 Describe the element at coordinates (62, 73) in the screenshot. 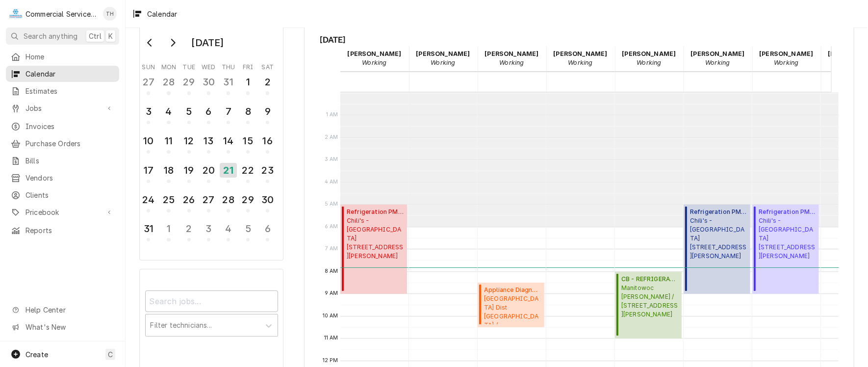

I see `a: Calendar` at that location.